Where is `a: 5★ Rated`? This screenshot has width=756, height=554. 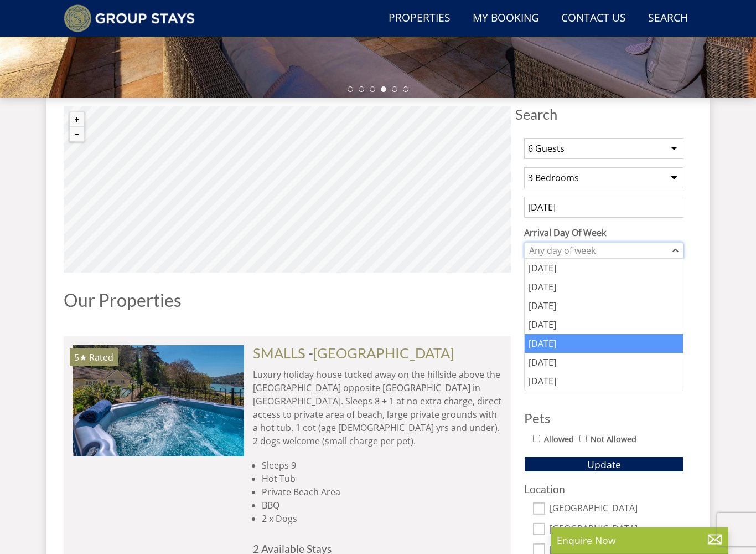
a: 5★ Rated is located at coordinates (159, 401).